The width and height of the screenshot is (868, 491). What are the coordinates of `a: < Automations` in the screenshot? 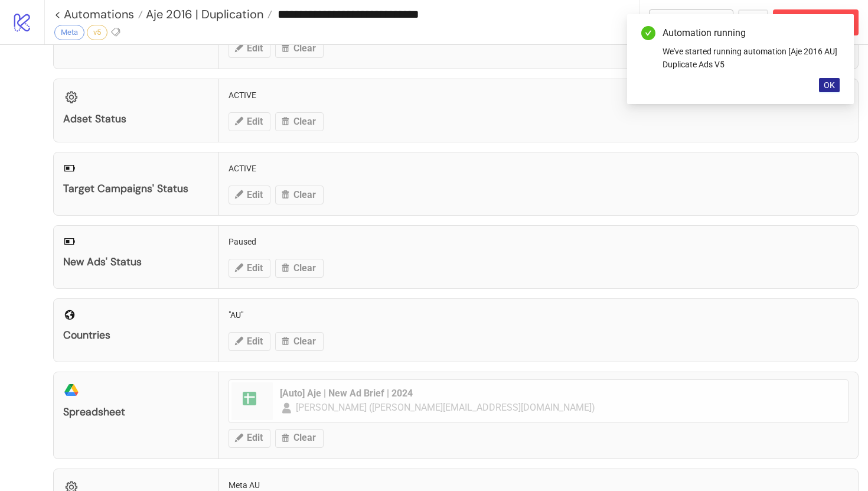 It's located at (98, 14).